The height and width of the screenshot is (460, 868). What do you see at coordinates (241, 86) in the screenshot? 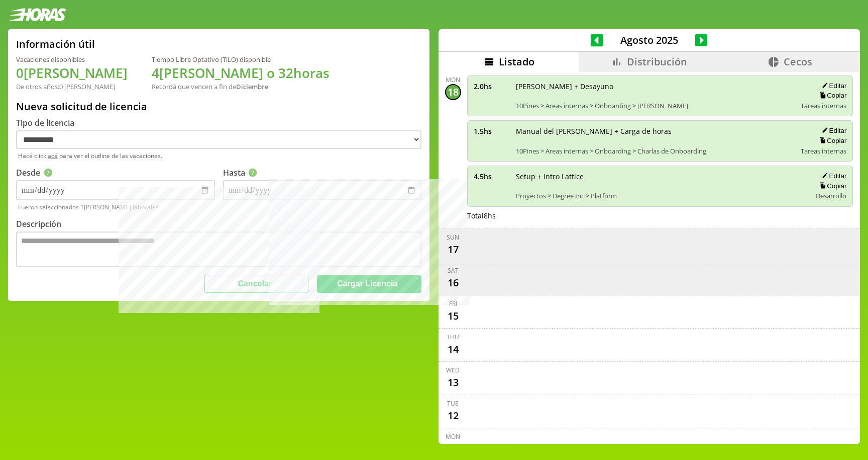
I see `div: Recordá que vencen a fin de` at bounding box center [241, 86].